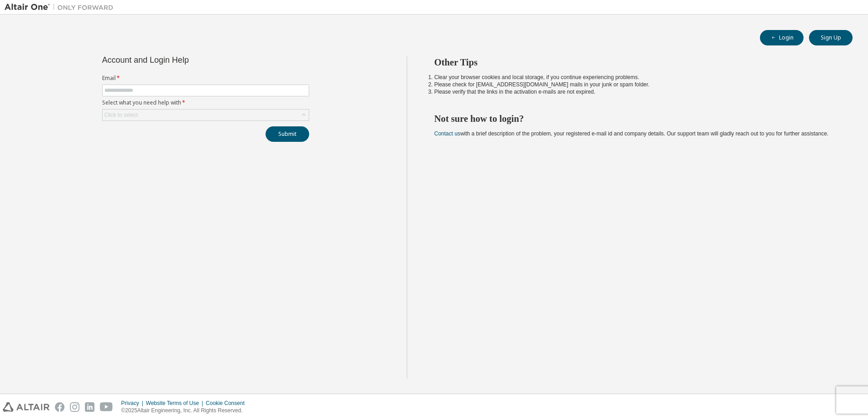  I want to click on div: Website Terms of Use, so click(175, 403).